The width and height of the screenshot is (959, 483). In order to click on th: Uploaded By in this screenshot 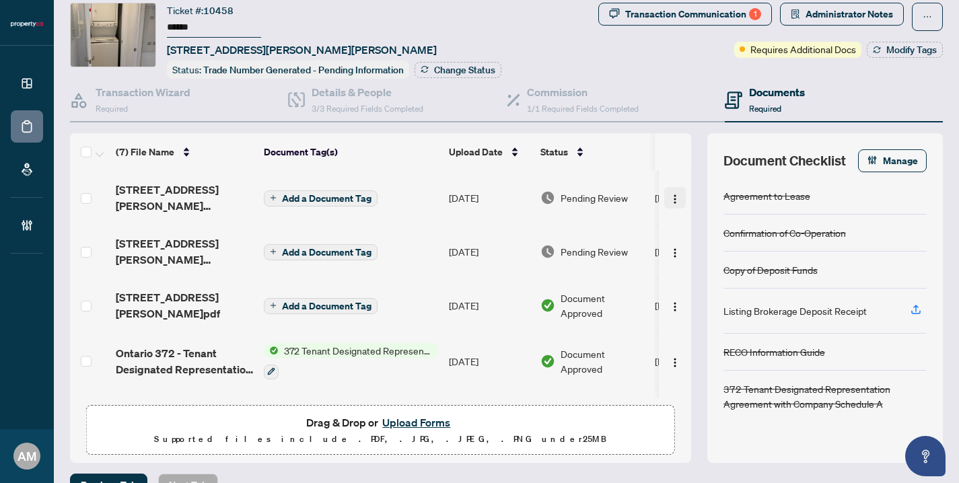, I will do `click(700, 152)`.